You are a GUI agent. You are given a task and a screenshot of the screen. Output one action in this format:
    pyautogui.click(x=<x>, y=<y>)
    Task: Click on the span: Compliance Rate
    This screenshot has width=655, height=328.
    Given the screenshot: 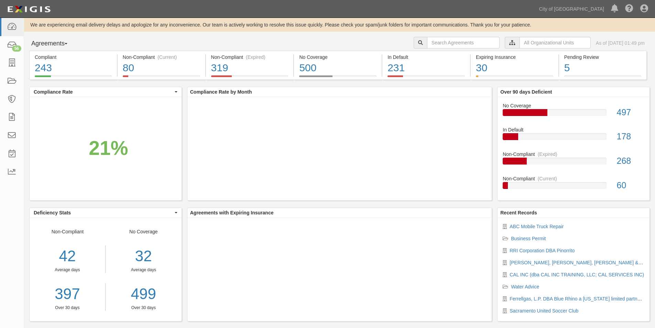 What is the action you would take?
    pyautogui.click(x=103, y=92)
    